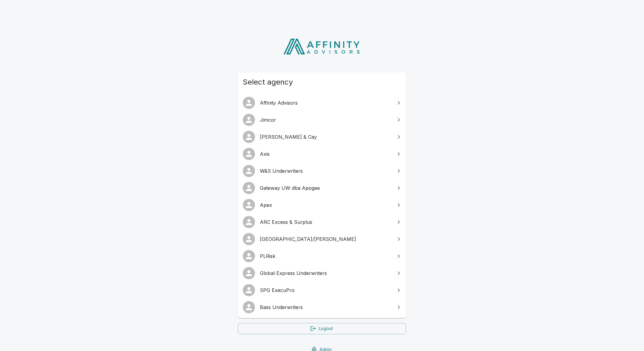  I want to click on a: Bass Underwriters, so click(322, 307).